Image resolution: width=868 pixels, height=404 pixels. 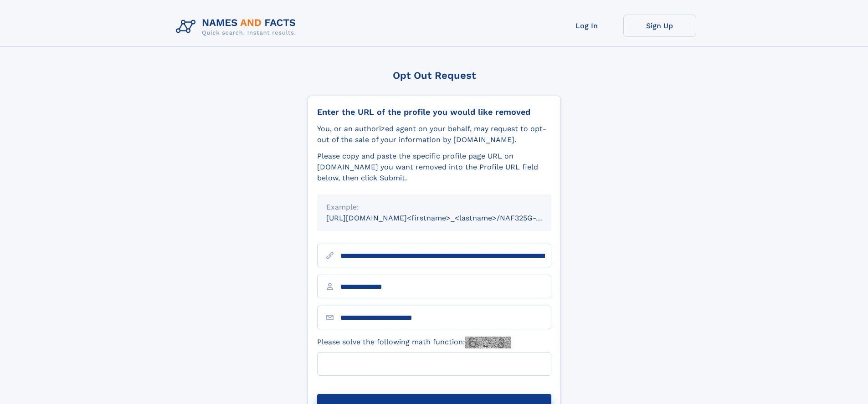 I want to click on a: Sign Up, so click(x=659, y=26).